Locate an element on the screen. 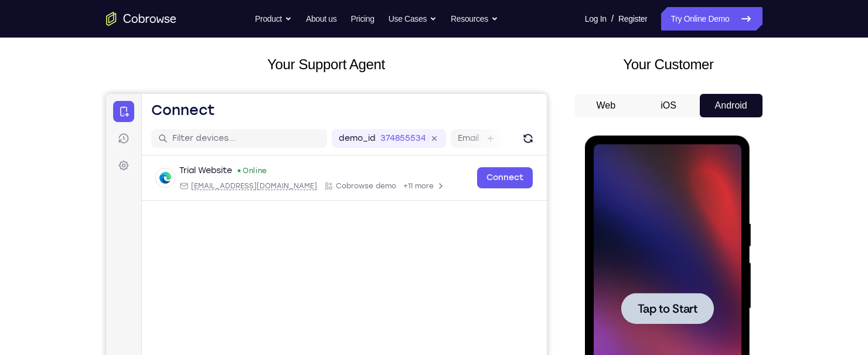 The image size is (868, 355). div: Open device details is located at coordinates (238, 84).